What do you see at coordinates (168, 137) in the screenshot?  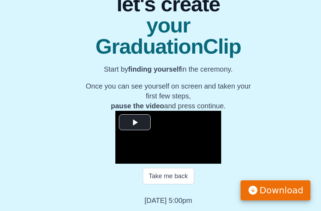 I see `div: Video Player` at bounding box center [168, 137].